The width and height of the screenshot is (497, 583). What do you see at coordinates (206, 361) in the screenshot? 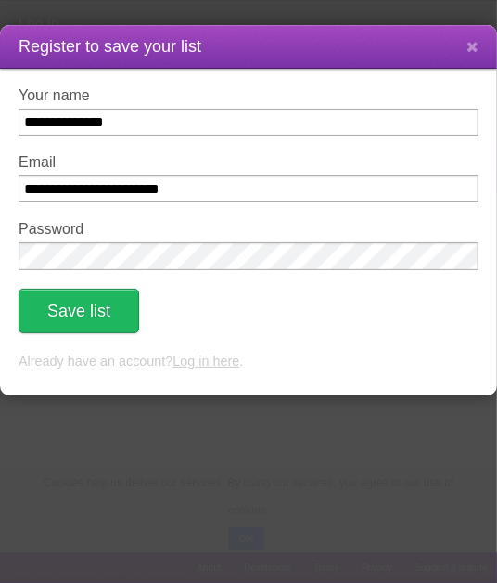
I see `a: Log in here` at bounding box center [206, 361].